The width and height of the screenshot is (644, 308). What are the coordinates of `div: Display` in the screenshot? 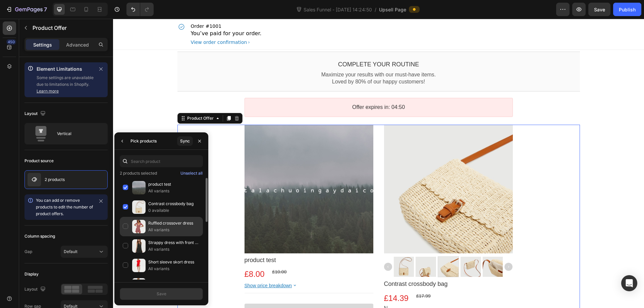 It's located at (31, 274).